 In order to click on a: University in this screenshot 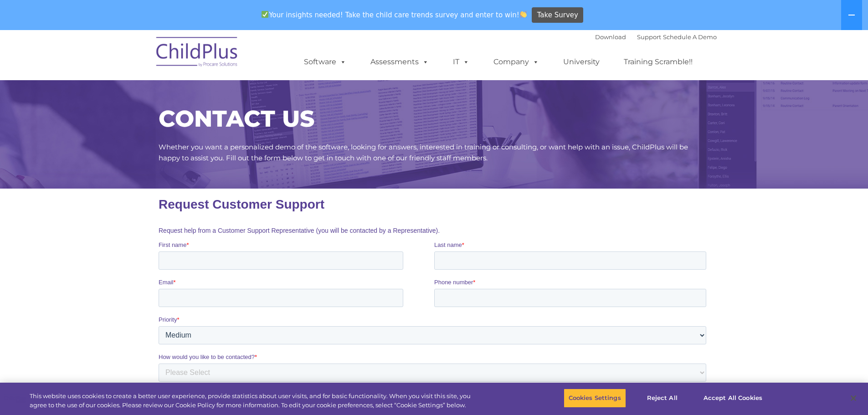, I will do `click(581, 62)`.